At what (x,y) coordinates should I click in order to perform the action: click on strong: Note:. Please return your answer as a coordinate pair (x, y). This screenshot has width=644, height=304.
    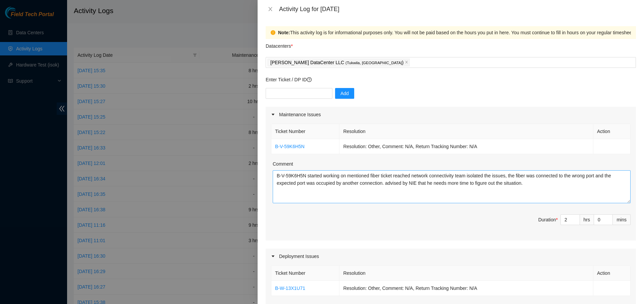
    Looking at the image, I should click on (284, 32).